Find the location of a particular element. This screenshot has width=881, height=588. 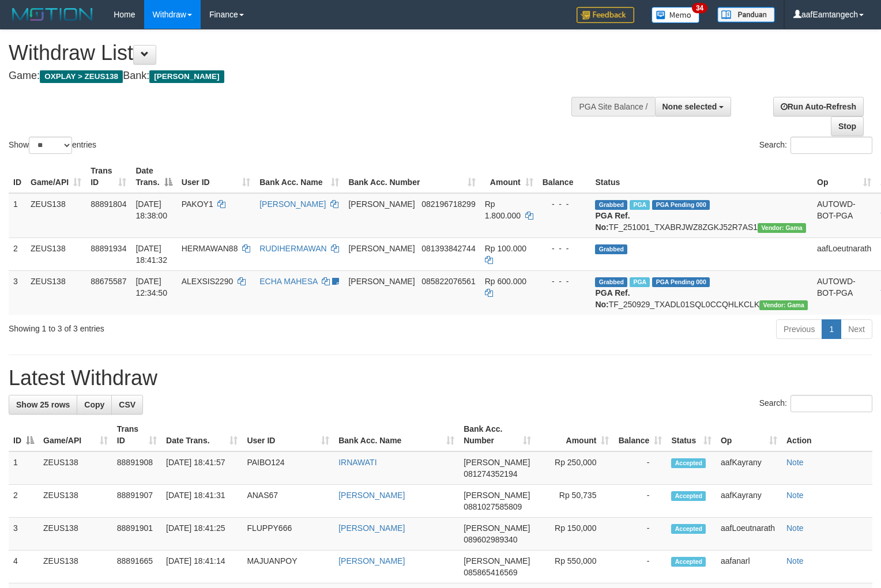

h4: Game: Bank: is located at coordinates (293, 76).